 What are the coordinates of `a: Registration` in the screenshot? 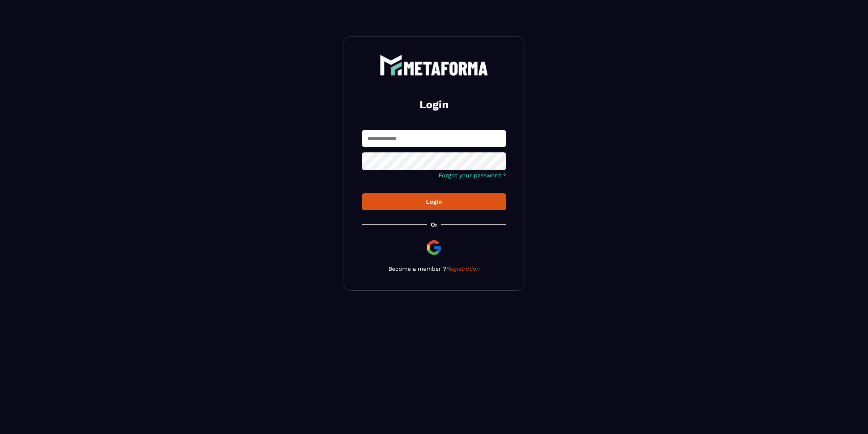 It's located at (463, 269).